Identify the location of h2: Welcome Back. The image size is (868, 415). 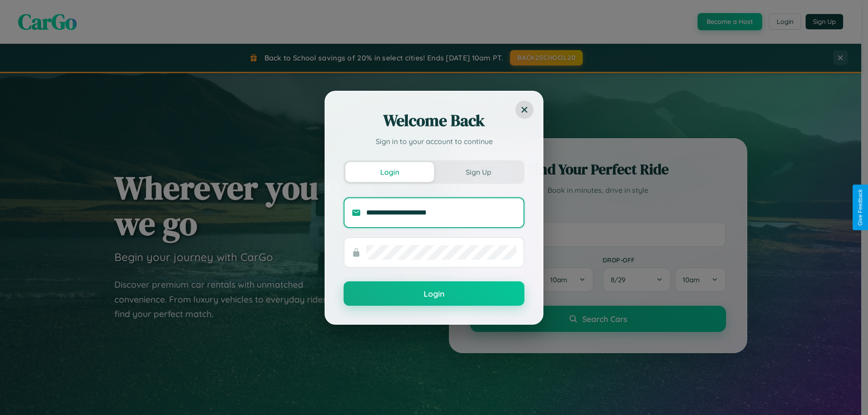
(434, 121).